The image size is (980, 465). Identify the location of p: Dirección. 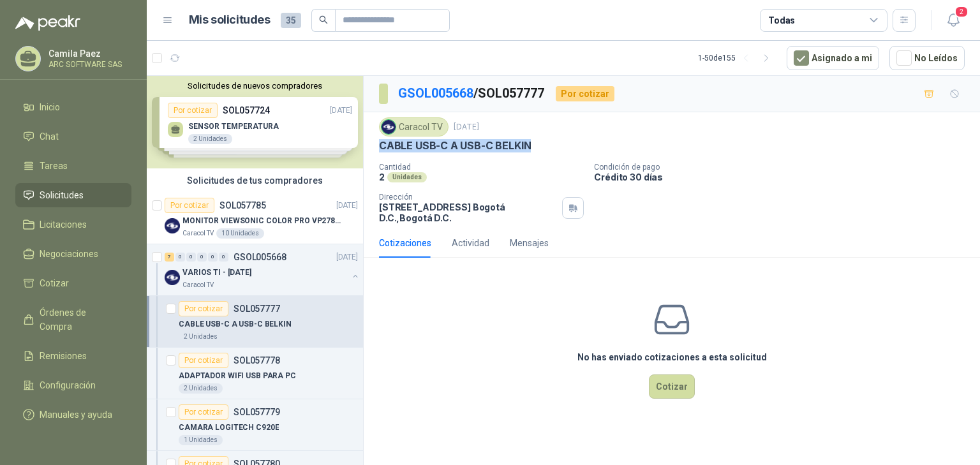
(468, 197).